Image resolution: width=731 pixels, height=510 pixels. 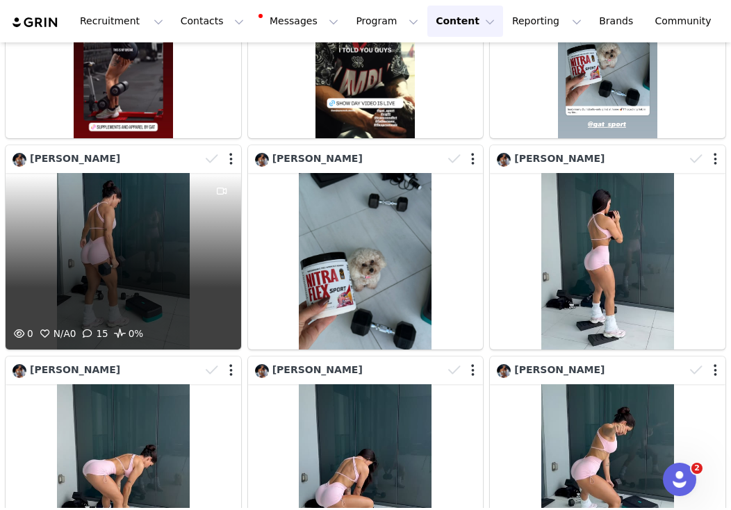 What do you see at coordinates (93, 333) in the screenshot?
I see `span: 15` at bounding box center [93, 333].